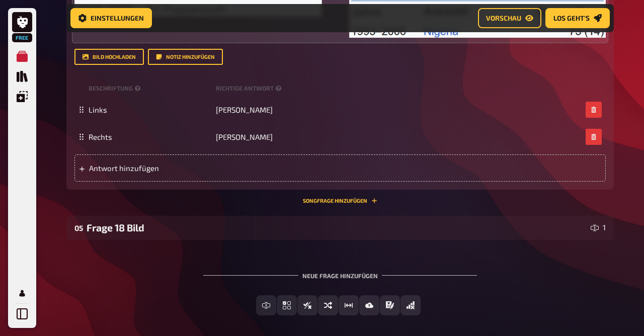 This screenshot has width=644, height=336. What do you see at coordinates (109, 57) in the screenshot?
I see `button: Bild hochladen` at bounding box center [109, 57].